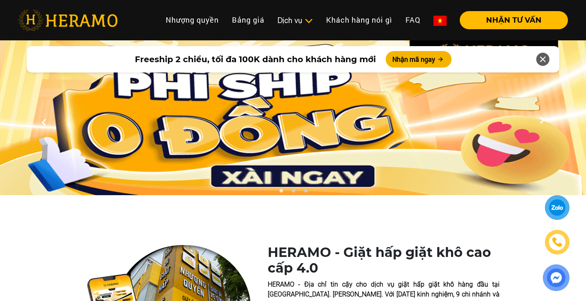 The image size is (586, 301). Describe the element at coordinates (558, 242) in the screenshot. I see `img: phone-icon` at that location.